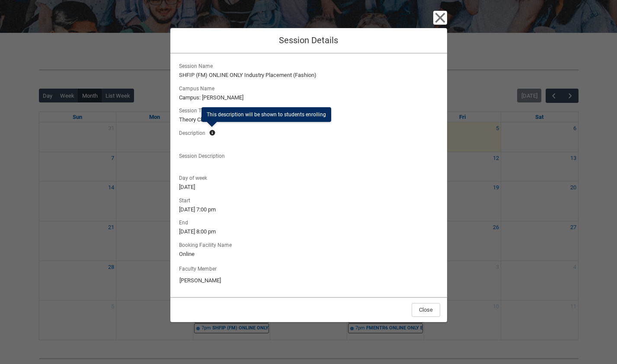  I want to click on span: Description, so click(194, 132).